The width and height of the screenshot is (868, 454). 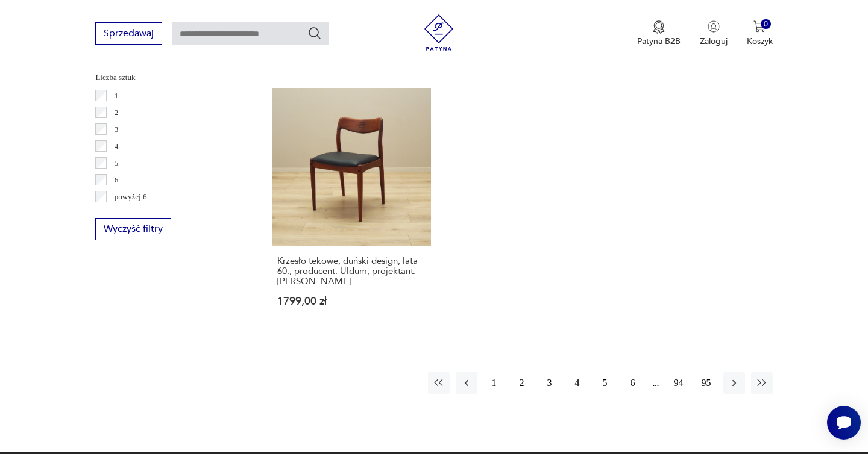 I want to click on p: 6, so click(x=117, y=180).